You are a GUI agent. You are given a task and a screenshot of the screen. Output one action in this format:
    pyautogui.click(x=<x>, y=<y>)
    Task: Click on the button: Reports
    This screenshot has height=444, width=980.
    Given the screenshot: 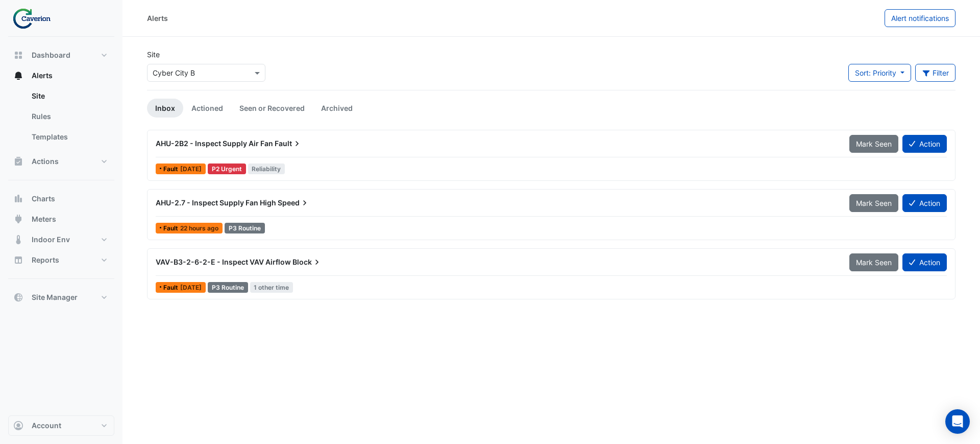 What is the action you would take?
    pyautogui.click(x=61, y=260)
    